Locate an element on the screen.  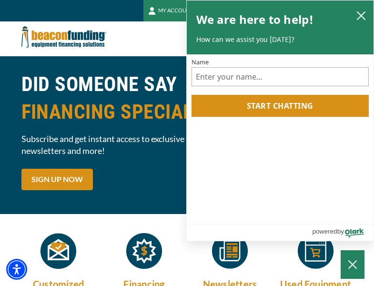
h1: DID SOMEONE SAY is located at coordinates (187, 98).